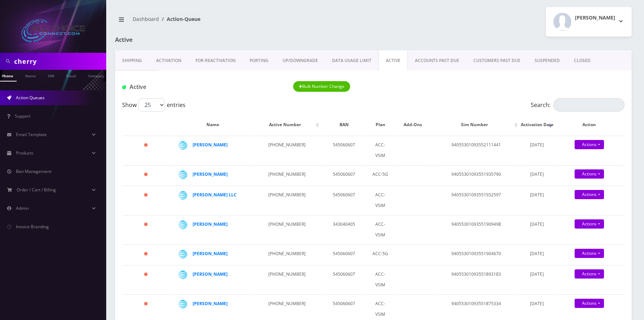 This screenshot has width=644, height=320. I want to click on a: ACCOUNTS PAST DUE, so click(437, 61).